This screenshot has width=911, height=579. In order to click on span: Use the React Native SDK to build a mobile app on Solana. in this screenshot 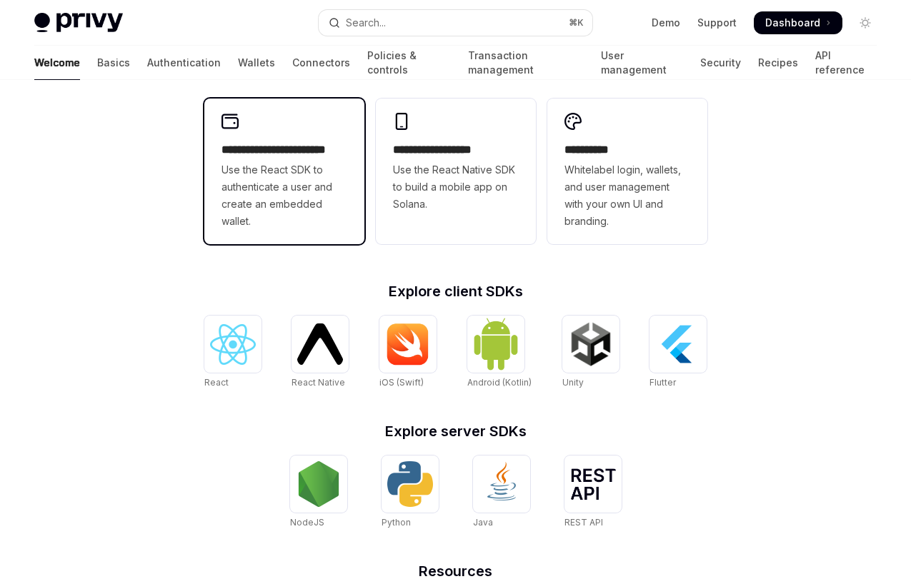, I will do `click(456, 187)`.